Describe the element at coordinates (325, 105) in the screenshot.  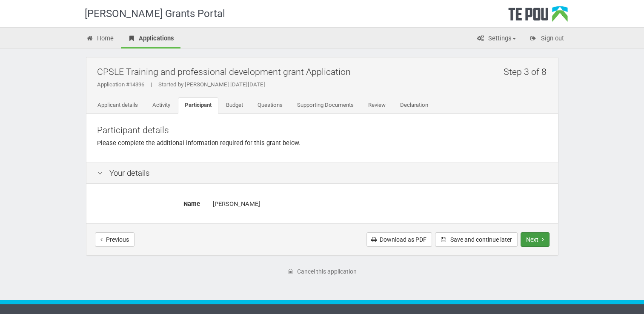
I see `a: Supporting Documents` at that location.